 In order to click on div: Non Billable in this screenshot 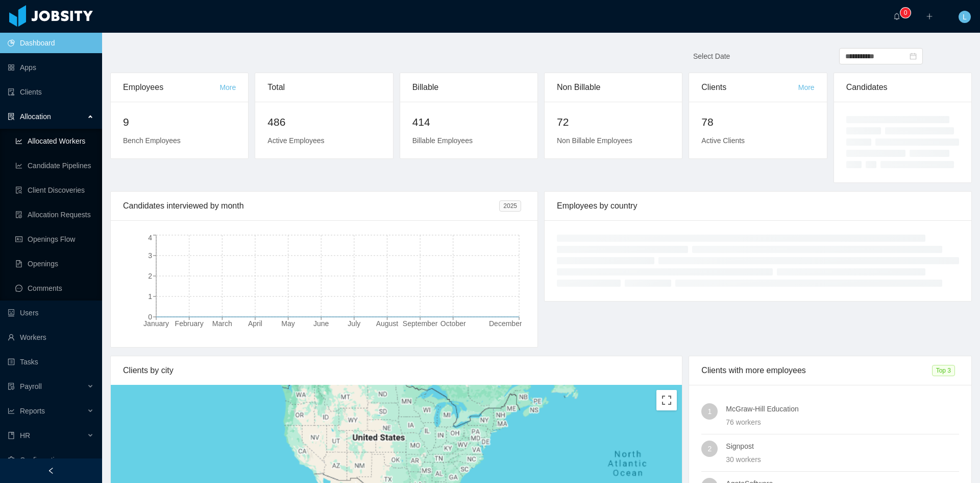, I will do `click(613, 87)`.